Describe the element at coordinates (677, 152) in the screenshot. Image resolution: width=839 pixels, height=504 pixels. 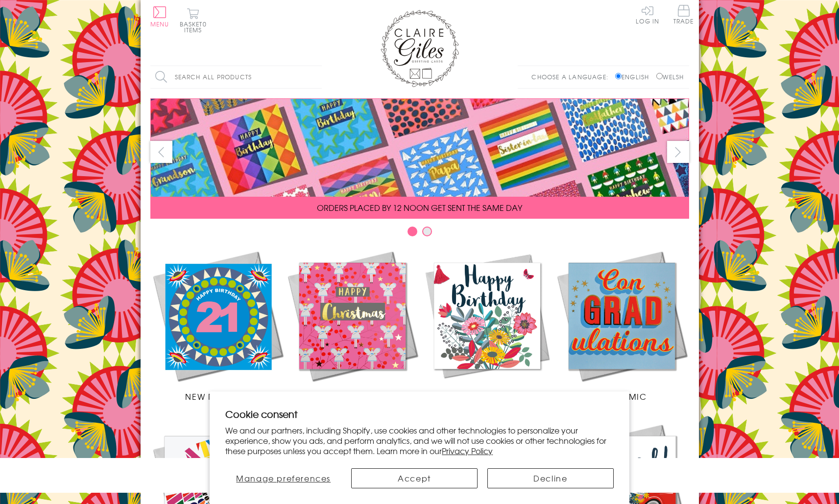
I see `button: next` at that location.